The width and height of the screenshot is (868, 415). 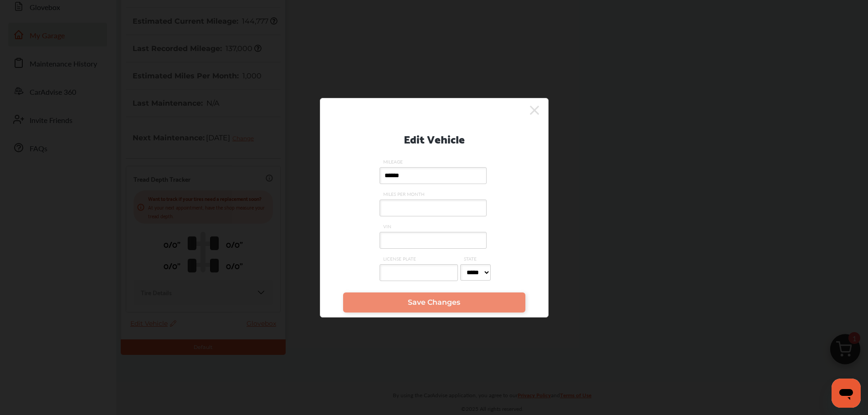 What do you see at coordinates (476, 259) in the screenshot?
I see `span: STATE` at bounding box center [476, 259].